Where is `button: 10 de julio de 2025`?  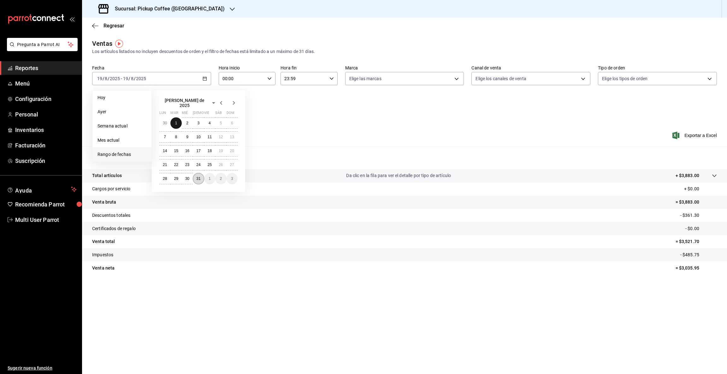 button: 10 de julio de 2025 is located at coordinates (198, 137).